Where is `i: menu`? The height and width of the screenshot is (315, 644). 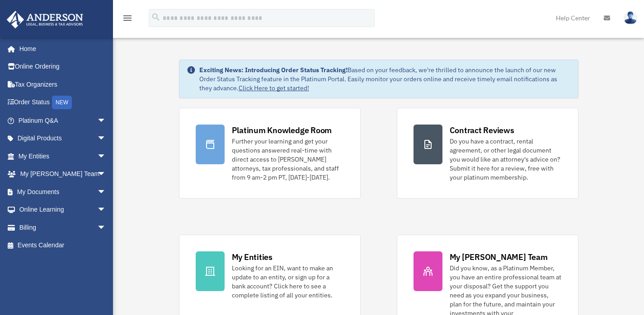
i: menu is located at coordinates (127, 18).